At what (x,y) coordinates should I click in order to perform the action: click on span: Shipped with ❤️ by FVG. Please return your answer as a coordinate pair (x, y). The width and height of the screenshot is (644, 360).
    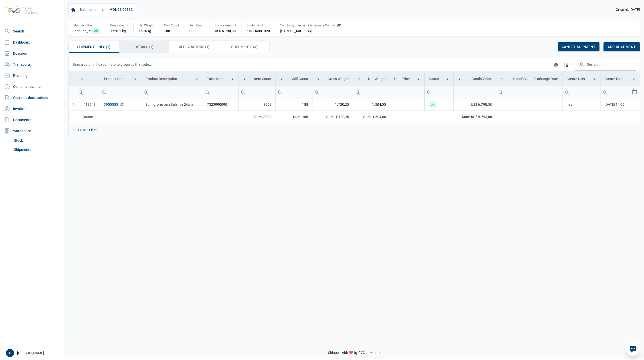
    Looking at the image, I should click on (347, 353).